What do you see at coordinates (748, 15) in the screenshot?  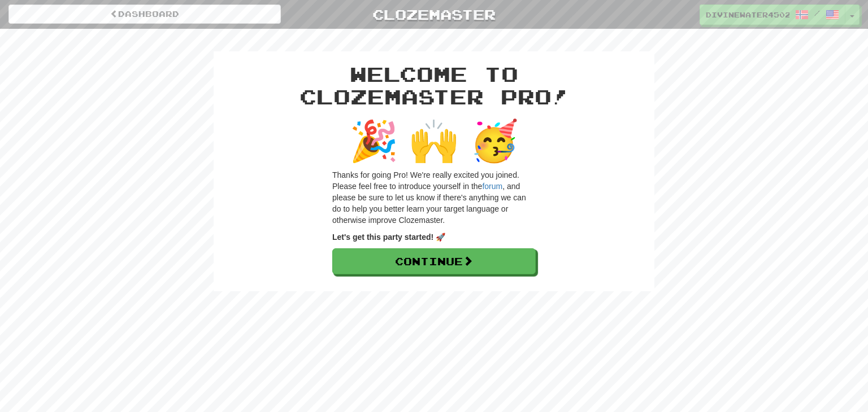 I see `span: DivineWater4502` at bounding box center [748, 15].